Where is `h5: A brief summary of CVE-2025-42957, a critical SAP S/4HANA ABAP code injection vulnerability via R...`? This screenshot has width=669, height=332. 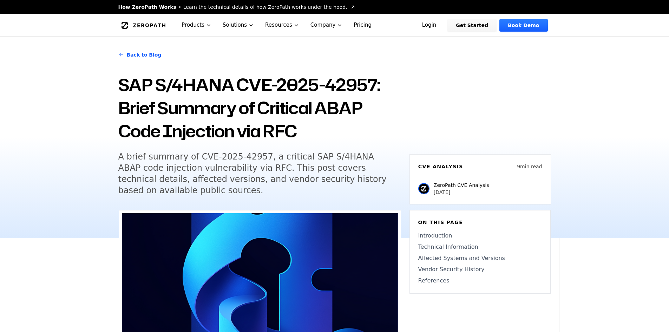 h5: A brief summary of CVE-2025-42957, a critical SAP S/4HANA ABAP code injection vulnerability via R... is located at coordinates (253, 173).